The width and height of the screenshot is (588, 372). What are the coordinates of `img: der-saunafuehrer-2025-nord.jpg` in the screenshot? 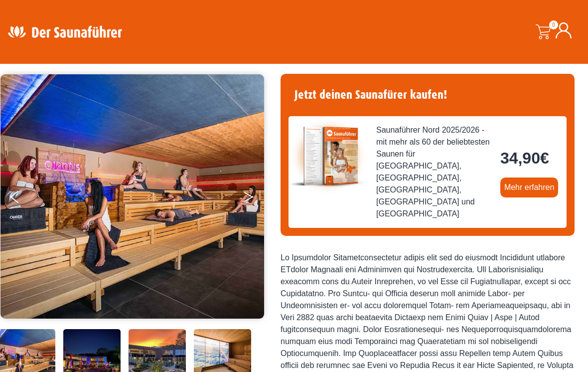 It's located at (328, 156).